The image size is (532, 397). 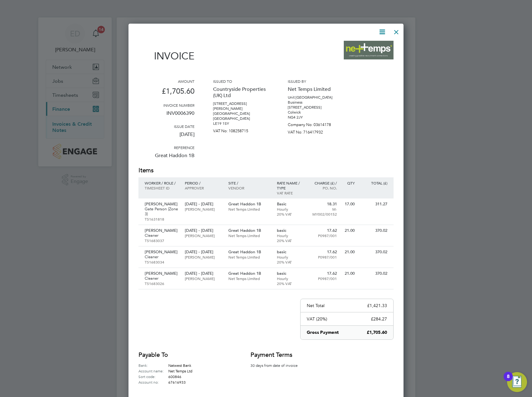 What do you see at coordinates (153, 365) in the screenshot?
I see `label: Bank:` at bounding box center [153, 365].